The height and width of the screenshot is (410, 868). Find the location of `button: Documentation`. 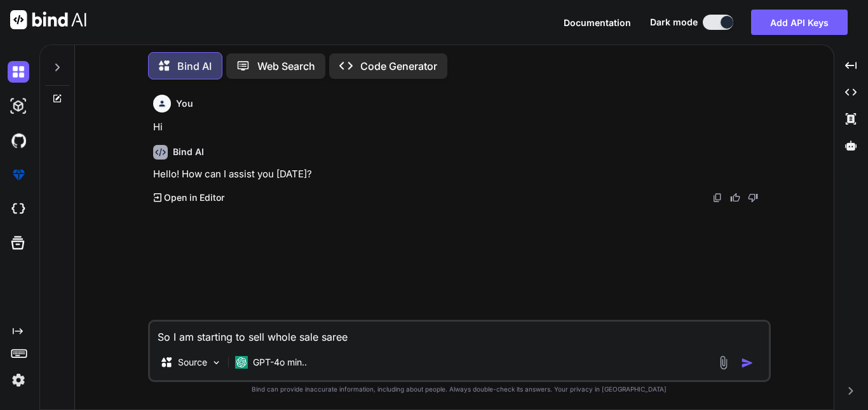

button: Documentation is located at coordinates (597, 22).